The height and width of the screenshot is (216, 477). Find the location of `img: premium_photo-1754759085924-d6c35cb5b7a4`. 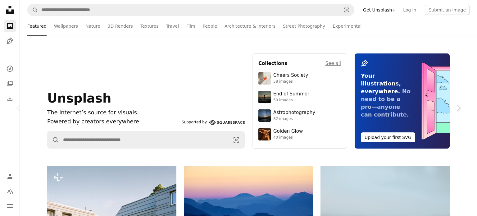

img: premium_photo-1754759085924-d6c35cb5b7a4 is located at coordinates (265, 134).